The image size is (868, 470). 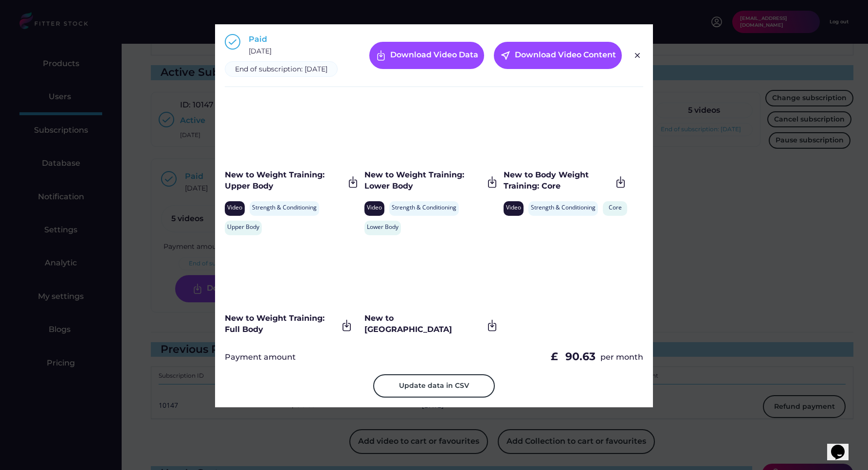 I want to click on div: Lower Body, so click(x=382, y=227).